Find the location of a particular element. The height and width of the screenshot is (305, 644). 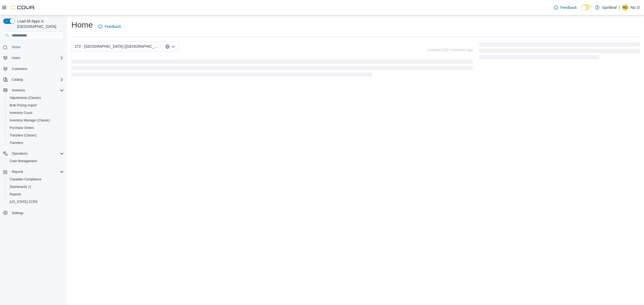

button: Inventory Manager (Classic) is located at coordinates (35, 121).